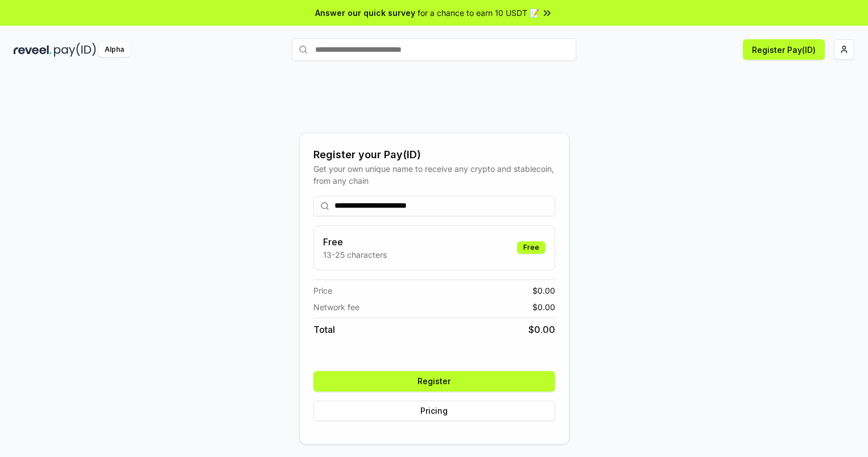  I want to click on span: Network fee, so click(336, 307).